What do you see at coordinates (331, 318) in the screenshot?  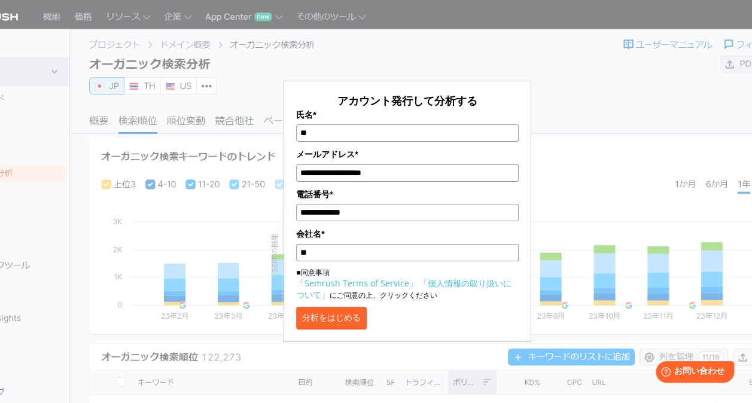 I see `button: 分析をはじめる` at bounding box center [331, 318].